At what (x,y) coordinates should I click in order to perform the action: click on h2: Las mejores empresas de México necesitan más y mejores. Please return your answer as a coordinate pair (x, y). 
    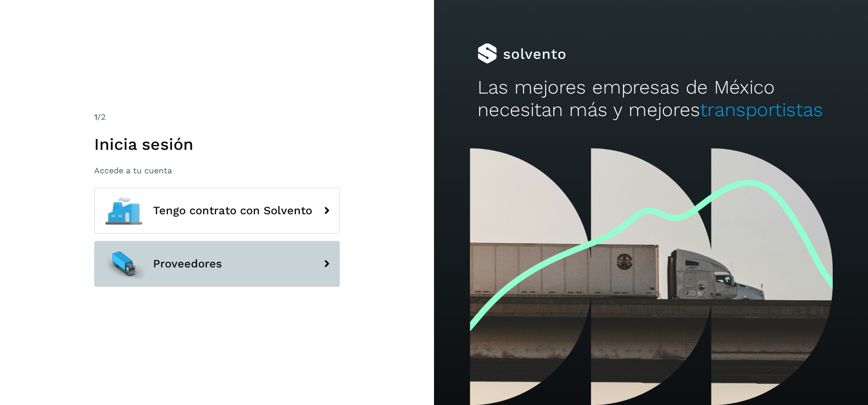
    Looking at the image, I should click on (651, 99).